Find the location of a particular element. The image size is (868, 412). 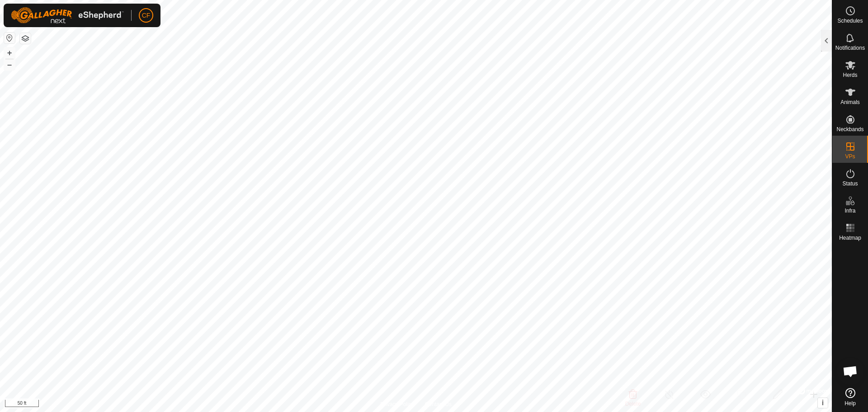

button: Reset Map is located at coordinates (9, 38).